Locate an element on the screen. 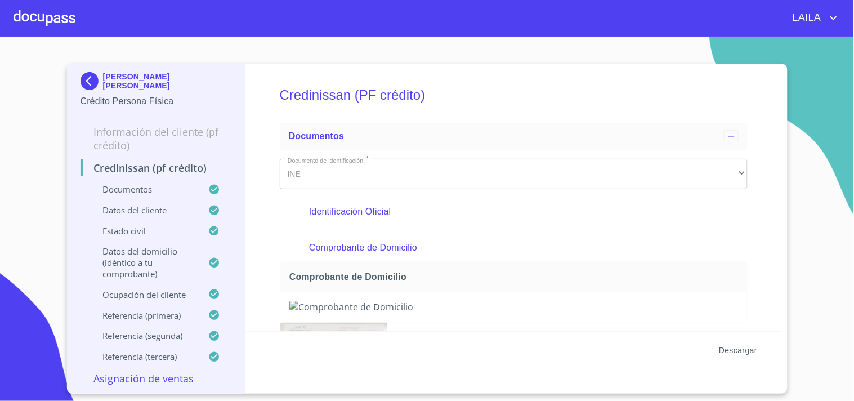 Image resolution: width=854 pixels, height=401 pixels. button: account of current user is located at coordinates (813, 18).